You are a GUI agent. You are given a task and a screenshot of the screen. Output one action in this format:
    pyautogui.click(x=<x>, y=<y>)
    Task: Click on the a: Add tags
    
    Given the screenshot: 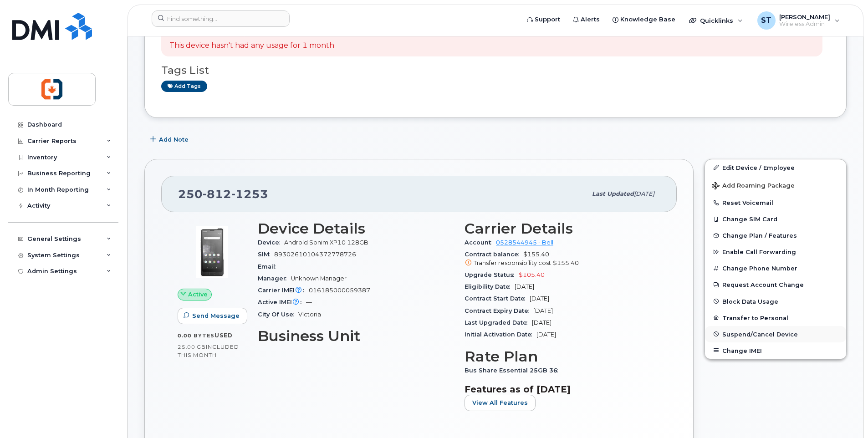 What is the action you would take?
    pyautogui.click(x=184, y=86)
    